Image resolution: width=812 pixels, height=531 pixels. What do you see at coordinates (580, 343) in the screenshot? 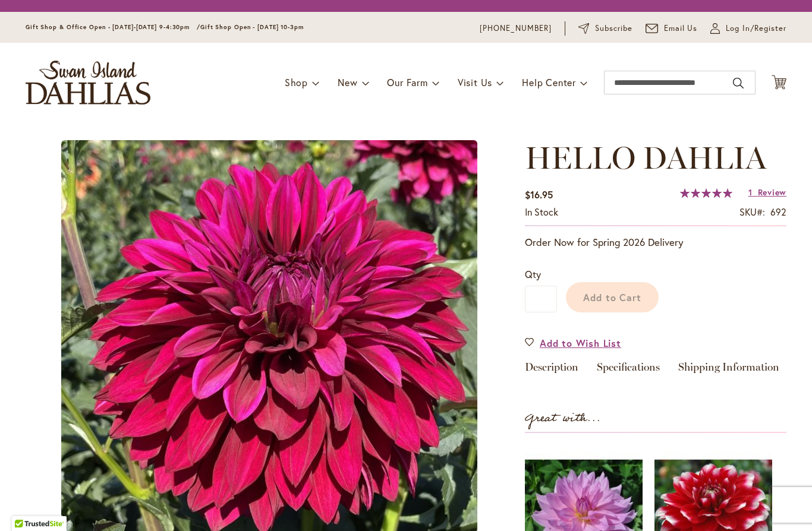
I see `span: Add to Wish List` at bounding box center [580, 343].